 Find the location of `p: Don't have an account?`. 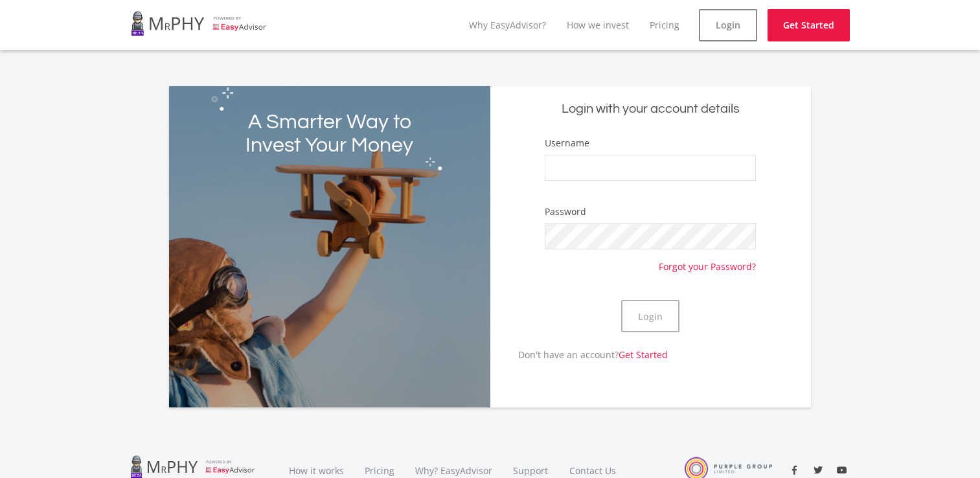

p: Don't have an account? is located at coordinates (579, 354).